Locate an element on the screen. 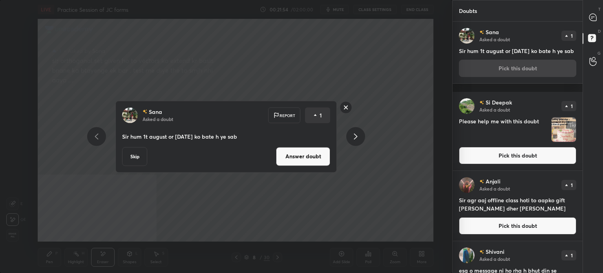 The width and height of the screenshot is (603, 273). img: 89889bd3d2d2434592fadd1dc888dd29.jpg is located at coordinates (467, 185).